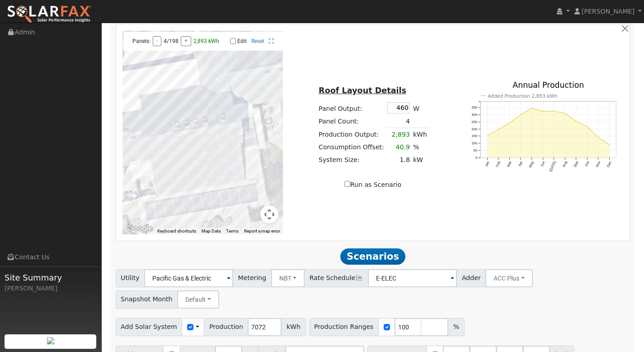  What do you see at coordinates (475, 114) in the screenshot?
I see `text: 300` at bounding box center [475, 114].